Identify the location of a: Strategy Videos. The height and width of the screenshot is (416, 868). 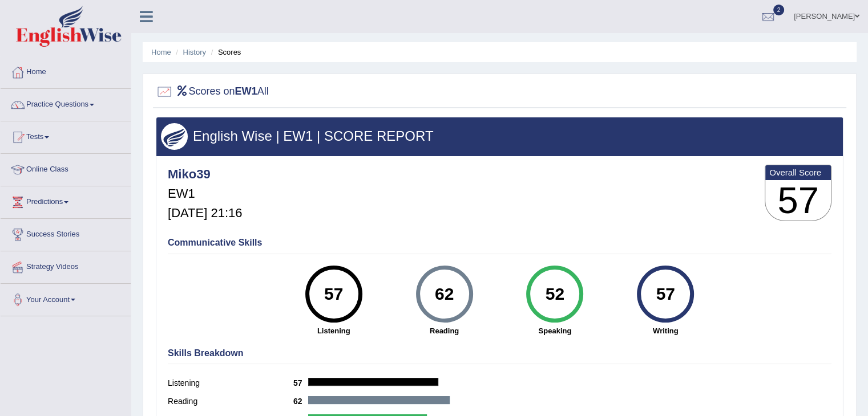
(65, 266).